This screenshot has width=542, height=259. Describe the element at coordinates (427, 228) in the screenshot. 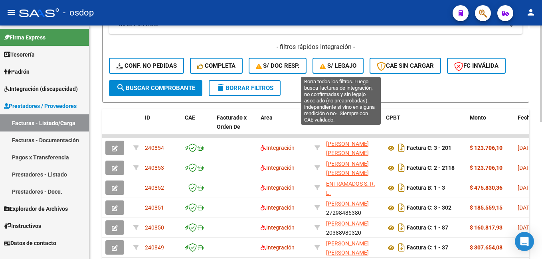

I see `strong: Factura C: 1 - 87` at that location.